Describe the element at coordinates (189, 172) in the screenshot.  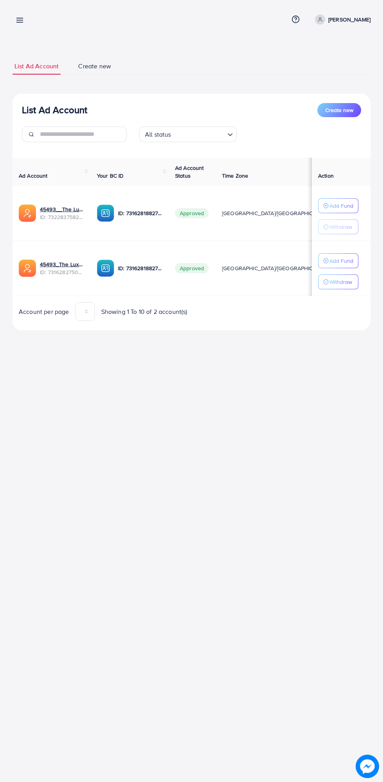
I see `span: Ad Account Status` at that location.